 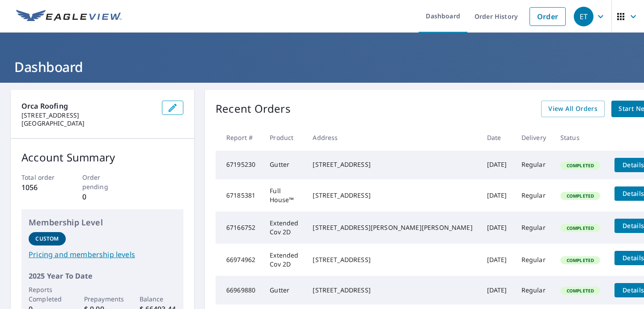 What do you see at coordinates (284, 195) in the screenshot?
I see `td: Full House™` at bounding box center [284, 195].